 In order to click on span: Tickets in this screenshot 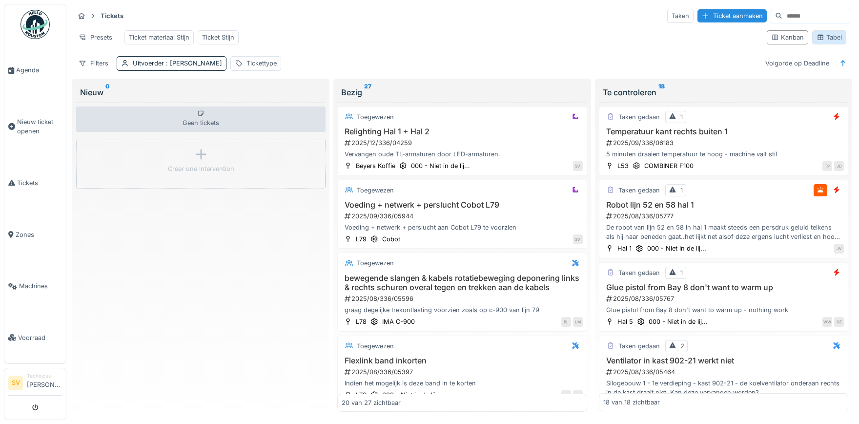, I will do `click(40, 183)`.